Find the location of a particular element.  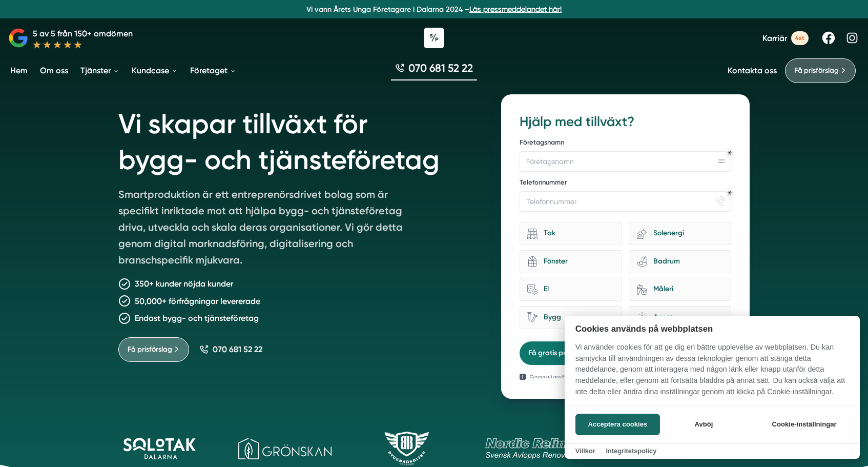

a: Villkor is located at coordinates (585, 450).